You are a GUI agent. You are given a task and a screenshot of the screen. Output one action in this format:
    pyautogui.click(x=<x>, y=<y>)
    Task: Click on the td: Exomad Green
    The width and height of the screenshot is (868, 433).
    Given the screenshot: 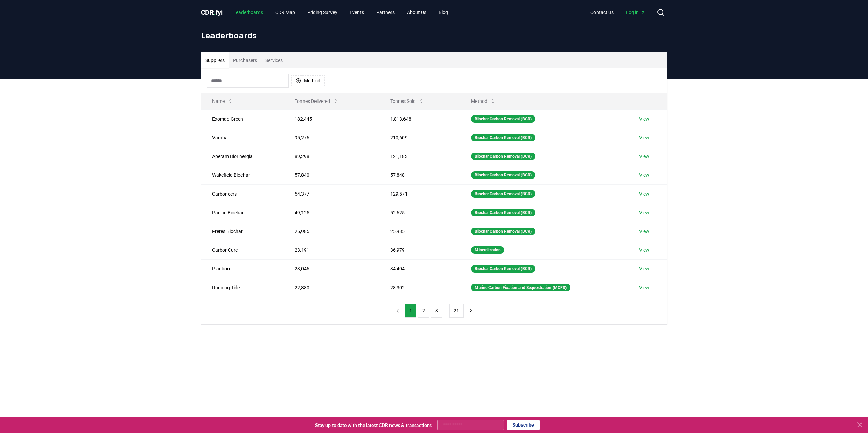 What is the action you would take?
    pyautogui.click(x=243, y=118)
    